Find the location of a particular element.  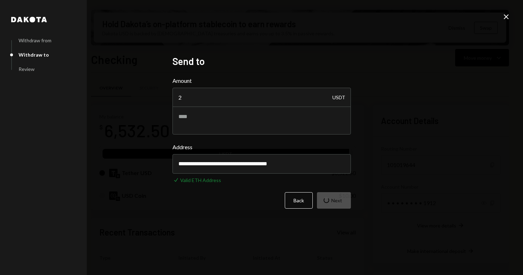

div: Withdraw to is located at coordinates (34, 55).